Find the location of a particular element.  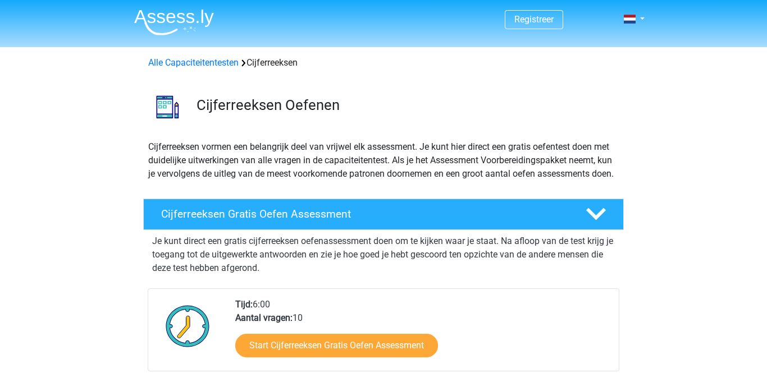

div: Cijferreeksen is located at coordinates (383, 63).